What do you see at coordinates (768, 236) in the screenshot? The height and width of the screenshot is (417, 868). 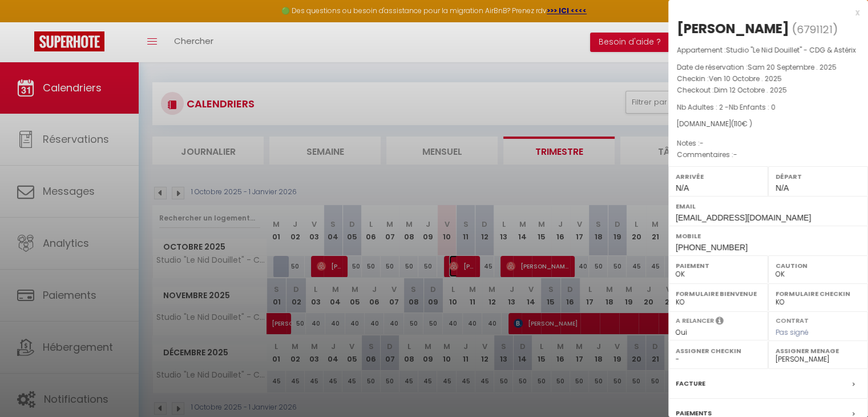 I see `label: Mobile` at bounding box center [768, 236].